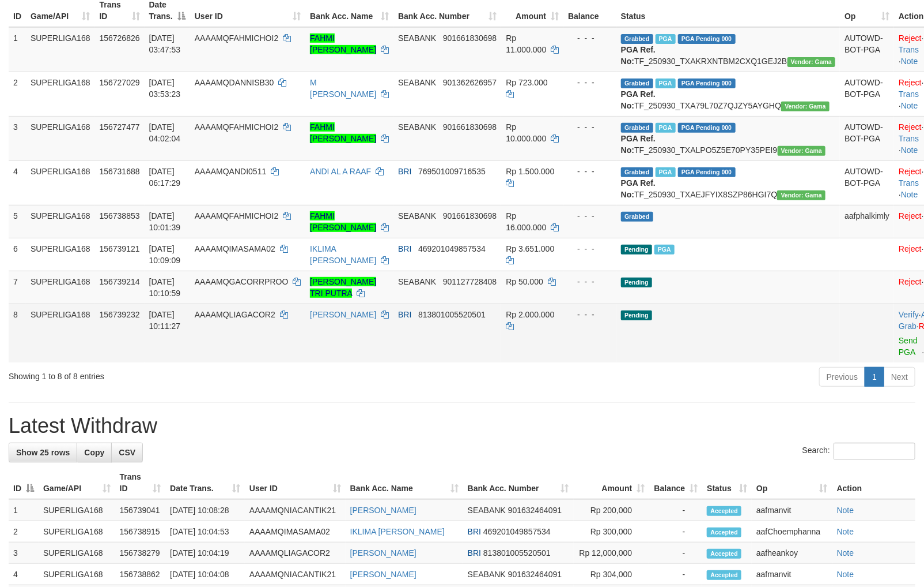 The image size is (924, 587). I want to click on th: Bank Acc. Name: activate to sort column ascending, so click(404, 483).